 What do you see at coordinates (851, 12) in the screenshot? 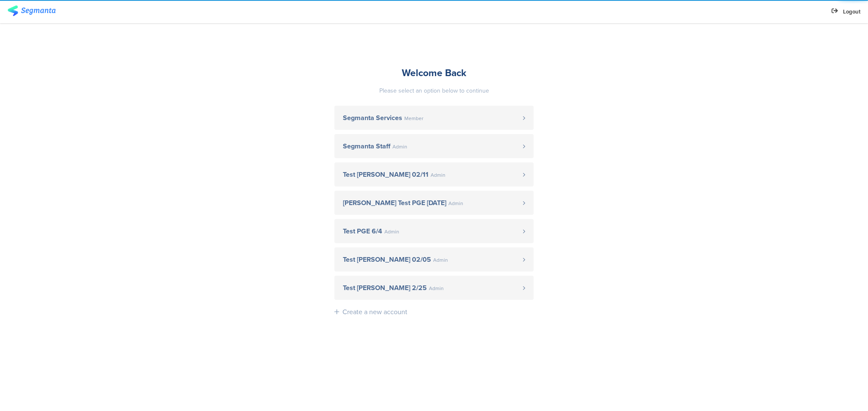
I see `span: Logout` at bounding box center [851, 12].